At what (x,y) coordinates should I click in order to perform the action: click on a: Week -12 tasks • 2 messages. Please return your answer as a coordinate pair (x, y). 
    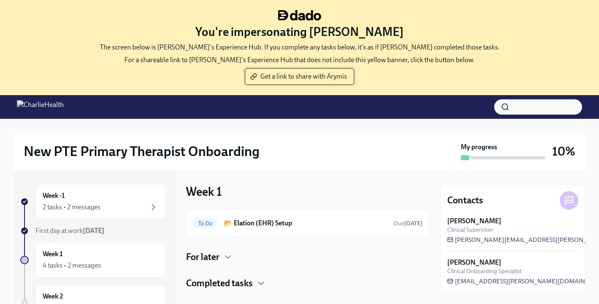
    Looking at the image, I should click on (93, 202).